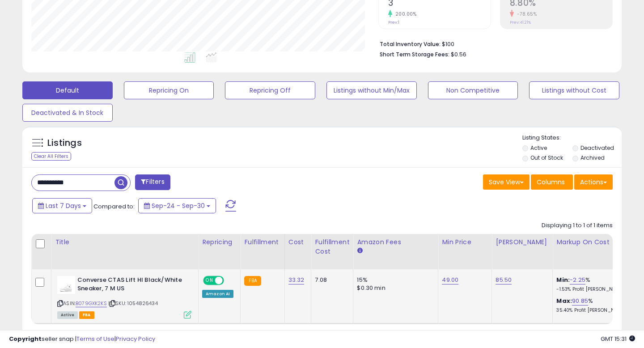  What do you see at coordinates (550, 182) in the screenshot?
I see `span: Columns` at bounding box center [550, 182].